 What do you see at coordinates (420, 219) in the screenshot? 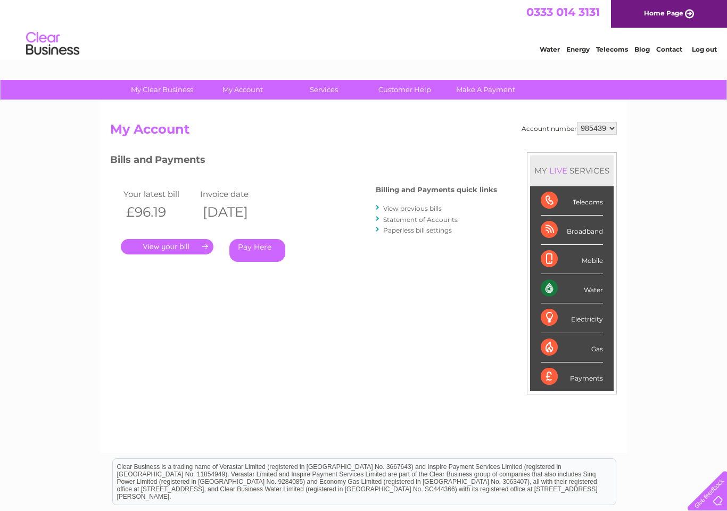
I see `a: Statement of Accounts` at bounding box center [420, 219].